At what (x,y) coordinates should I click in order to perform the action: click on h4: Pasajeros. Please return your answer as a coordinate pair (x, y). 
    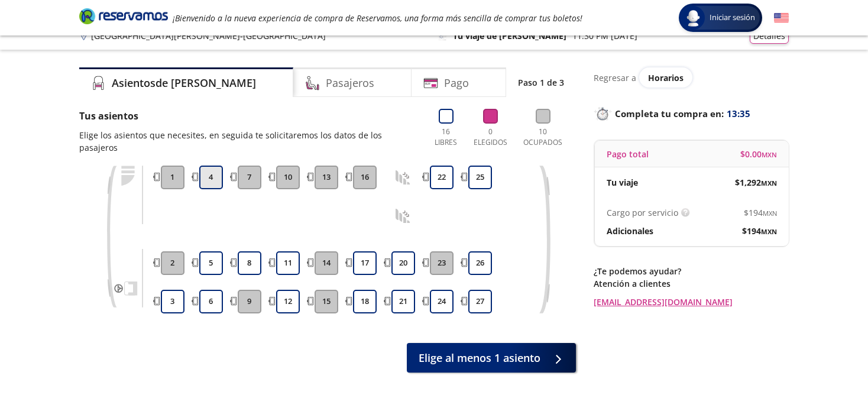
    Looking at the image, I should click on (350, 83).